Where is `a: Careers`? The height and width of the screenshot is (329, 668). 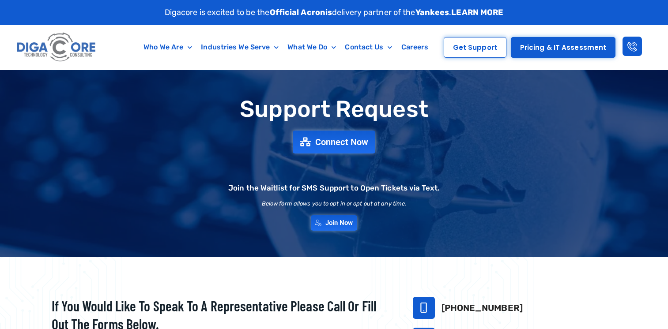
a: Careers is located at coordinates (415, 47).